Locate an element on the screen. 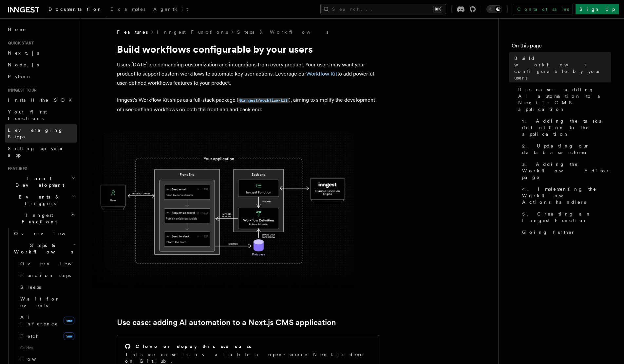  button: Steps & Workflows is located at coordinates (44, 248).